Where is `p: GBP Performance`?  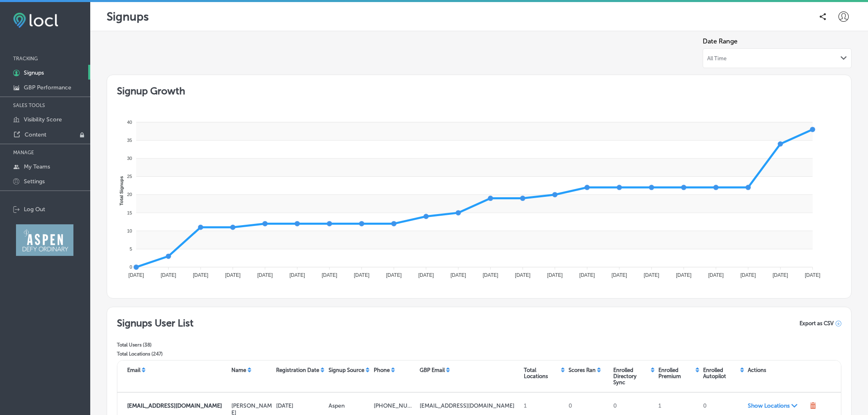
p: GBP Performance is located at coordinates (47, 87).